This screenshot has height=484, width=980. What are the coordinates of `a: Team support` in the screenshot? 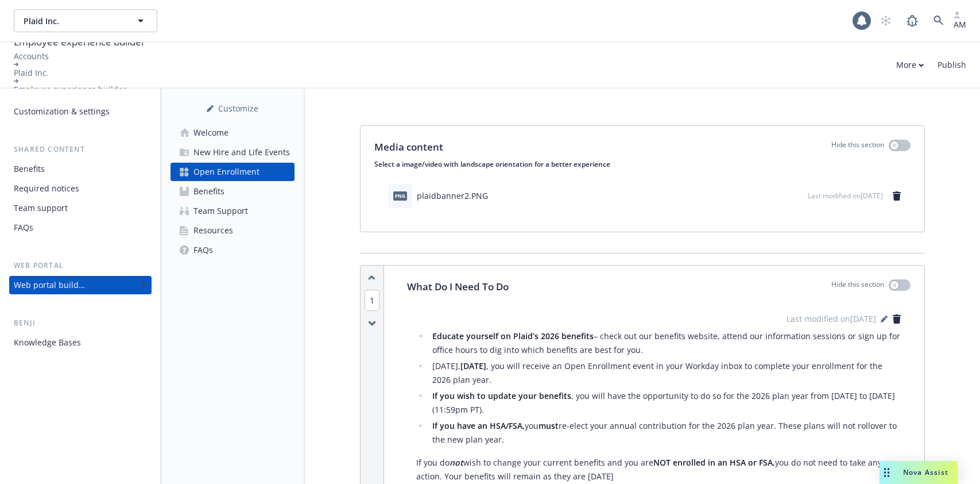 It's located at (81, 208).